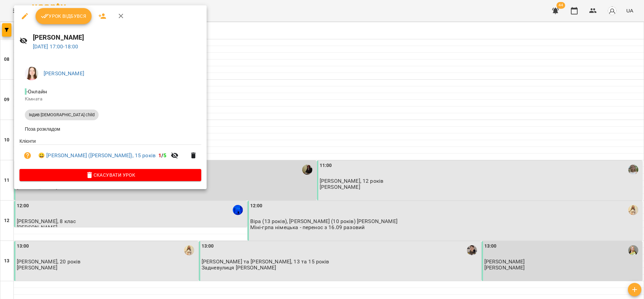 This screenshot has width=644, height=299. What do you see at coordinates (110, 99) in the screenshot?
I see `p: Кімната` at bounding box center [110, 99].